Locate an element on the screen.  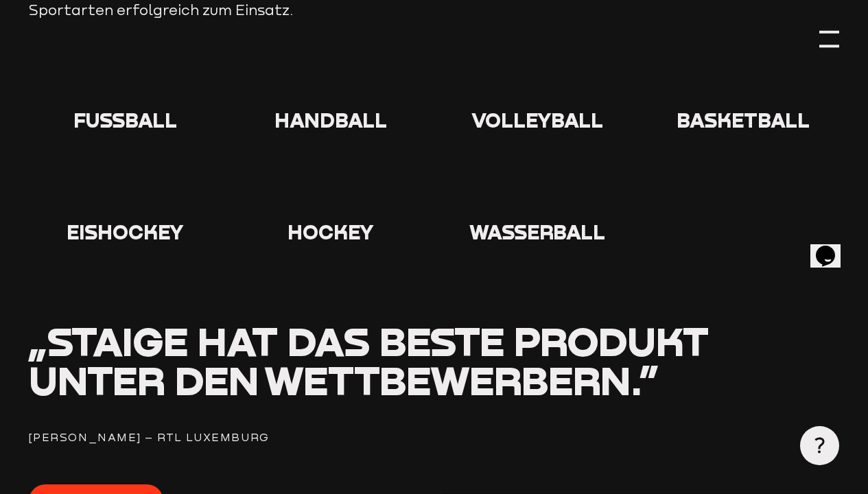
span: Wasserball is located at coordinates (538, 231).